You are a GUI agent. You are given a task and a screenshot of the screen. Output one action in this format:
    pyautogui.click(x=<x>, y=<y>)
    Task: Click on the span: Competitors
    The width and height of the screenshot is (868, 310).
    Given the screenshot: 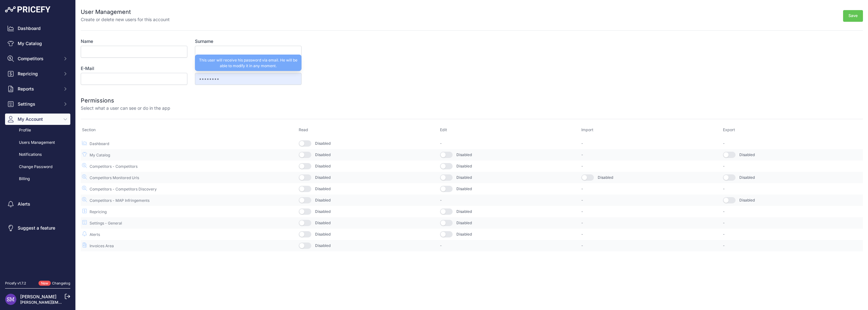 What is the action you would take?
    pyautogui.click(x=38, y=58)
    